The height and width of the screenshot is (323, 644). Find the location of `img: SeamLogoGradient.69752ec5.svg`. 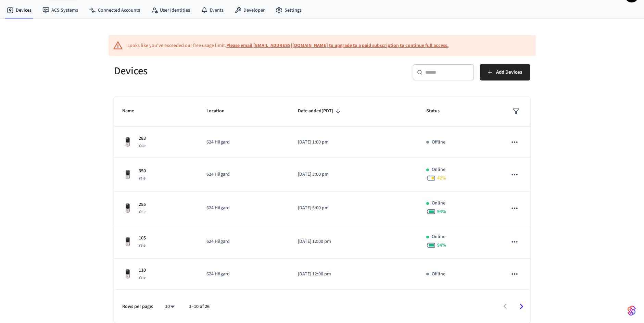

img: SeamLogoGradient.69752ec5.svg is located at coordinates (632, 311).